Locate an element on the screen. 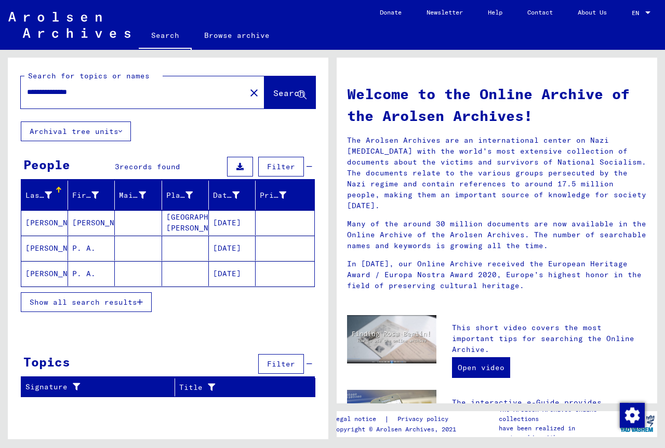 The width and height of the screenshot is (665, 448). button: Search is located at coordinates (290, 92).